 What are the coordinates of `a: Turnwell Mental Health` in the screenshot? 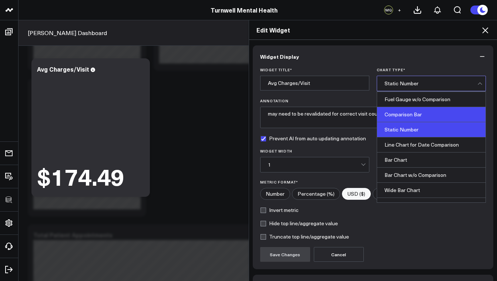 It's located at (244, 10).